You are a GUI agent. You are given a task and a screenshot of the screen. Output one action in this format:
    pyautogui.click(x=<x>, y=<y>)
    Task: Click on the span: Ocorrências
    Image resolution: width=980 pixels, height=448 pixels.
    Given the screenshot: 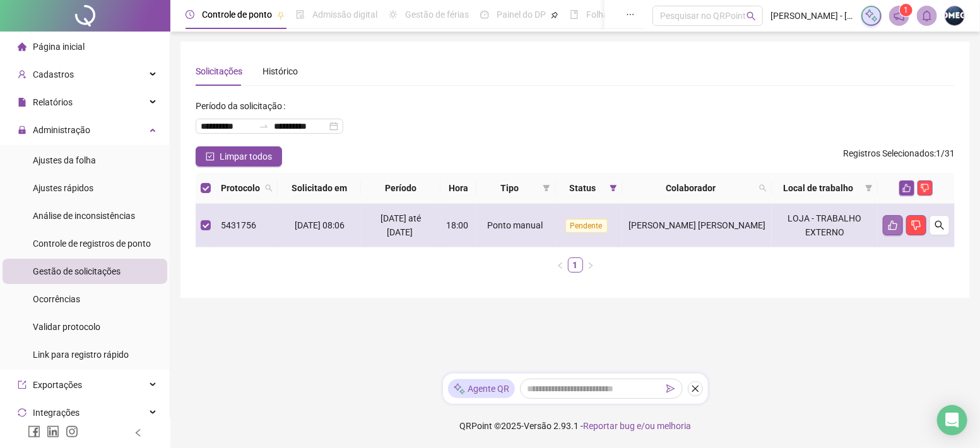 What is the action you would take?
    pyautogui.click(x=56, y=299)
    